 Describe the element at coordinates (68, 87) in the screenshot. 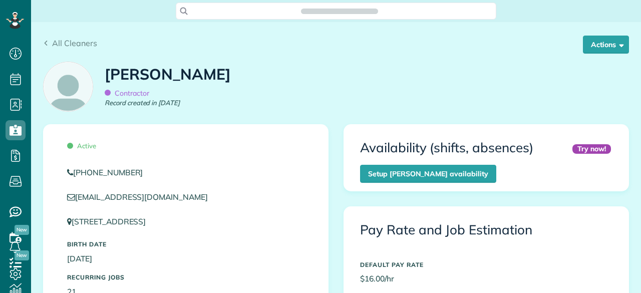

I see `img: employee_icon-c2f8239691d896a72cdd9dc41cfb7b06f9d69bdd837a2ad469be8ff06ab05b5f.png` at that location.